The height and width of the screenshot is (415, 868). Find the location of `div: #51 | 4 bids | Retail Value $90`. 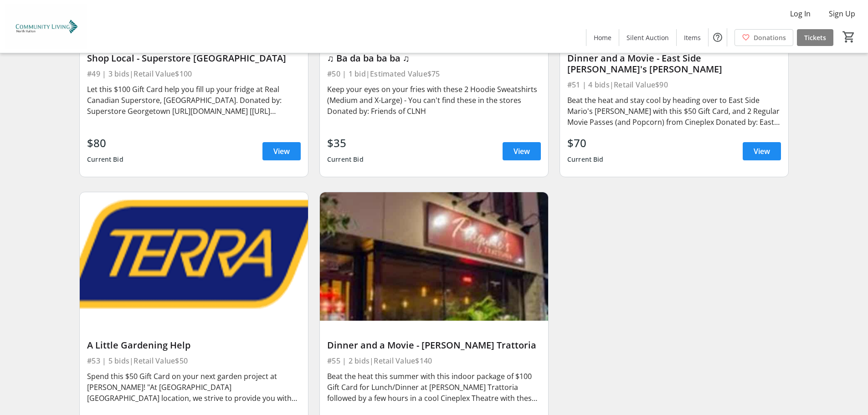

div: #51 | 4 bids | Retail Value $90 is located at coordinates (674, 84).